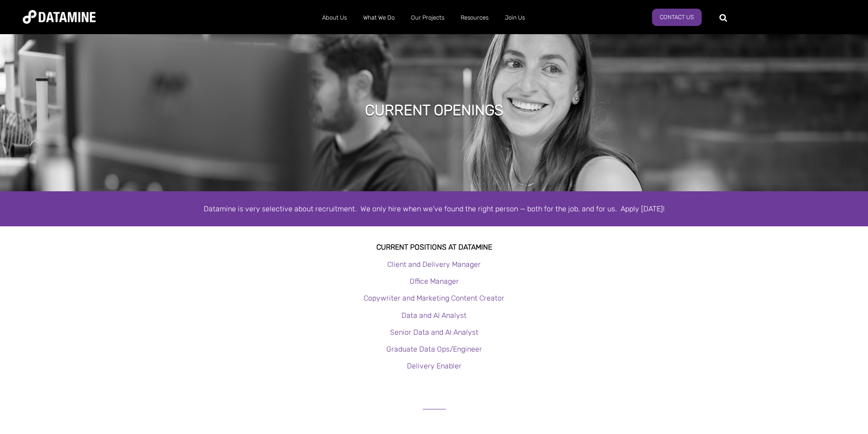 This screenshot has width=868, height=434. What do you see at coordinates (434, 247) in the screenshot?
I see `strong: Current Positions at datamine` at bounding box center [434, 247].